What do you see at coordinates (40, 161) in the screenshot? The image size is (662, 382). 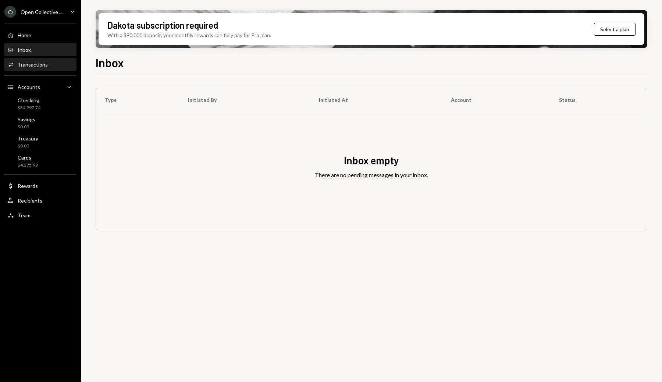 I see `a: Cards$4,275.99` at bounding box center [40, 161].